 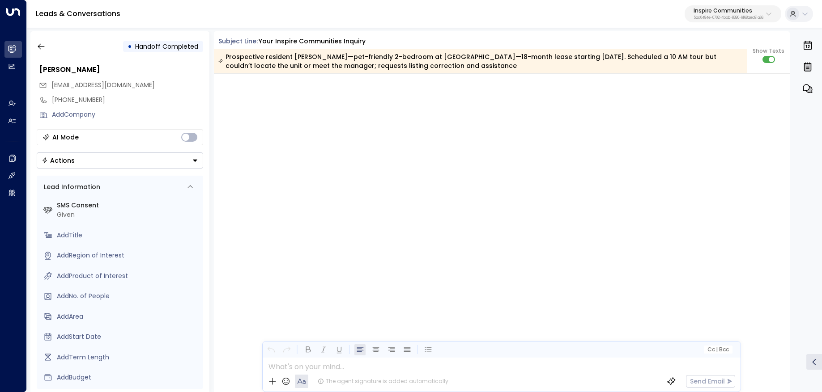 What do you see at coordinates (128, 215) in the screenshot?
I see `div: Given` at bounding box center [128, 215].